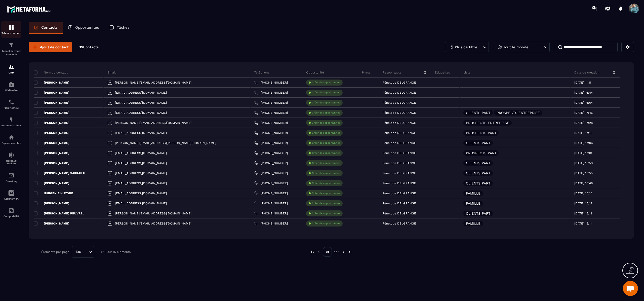  Describe the element at coordinates (89, 47) in the screenshot. I see `p: 15` at that location.